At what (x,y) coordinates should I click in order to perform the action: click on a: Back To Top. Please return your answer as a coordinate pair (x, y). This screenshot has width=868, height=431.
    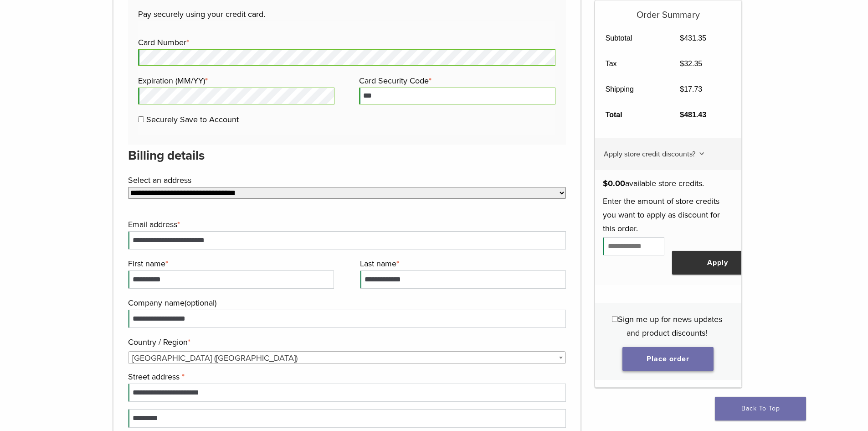
    Looking at the image, I should click on (760, 408).